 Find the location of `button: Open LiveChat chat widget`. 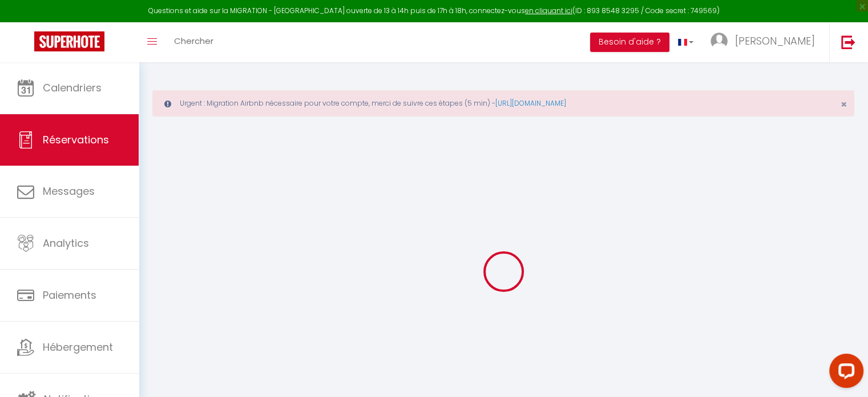

button: Open LiveChat chat widget is located at coordinates (26, 22).